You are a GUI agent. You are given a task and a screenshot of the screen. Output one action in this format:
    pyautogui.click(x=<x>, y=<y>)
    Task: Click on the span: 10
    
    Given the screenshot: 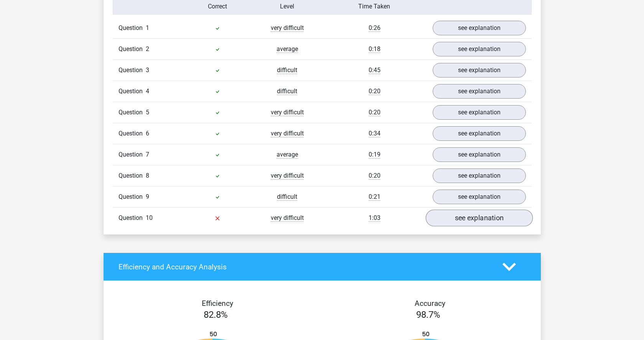 What is the action you would take?
    pyautogui.click(x=149, y=217)
    